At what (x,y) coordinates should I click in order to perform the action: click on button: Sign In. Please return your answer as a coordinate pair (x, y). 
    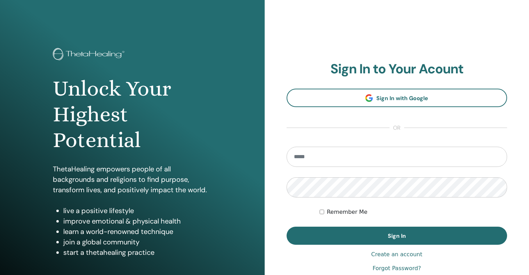
    Looking at the image, I should click on (397, 236).